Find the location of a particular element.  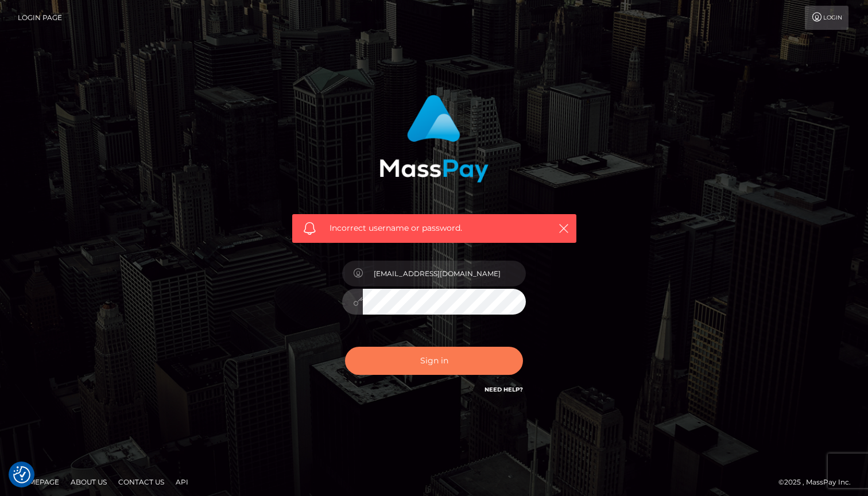

a: Login Page is located at coordinates (40, 18).